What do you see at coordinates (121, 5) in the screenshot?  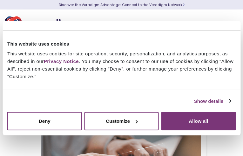 I see `a: Discover the Veradigm Advantage: Connect to the Veradigm NetworkLearn More` at bounding box center [121, 5].